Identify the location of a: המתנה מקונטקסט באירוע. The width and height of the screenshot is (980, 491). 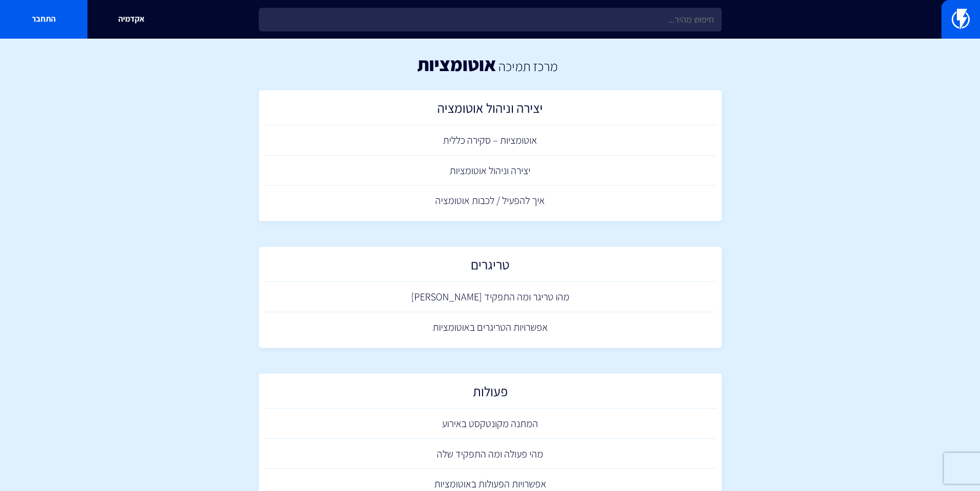
(491, 423).